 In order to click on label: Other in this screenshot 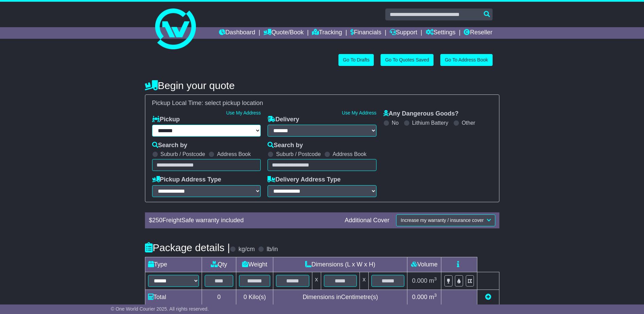, I will do `click(469, 123)`.